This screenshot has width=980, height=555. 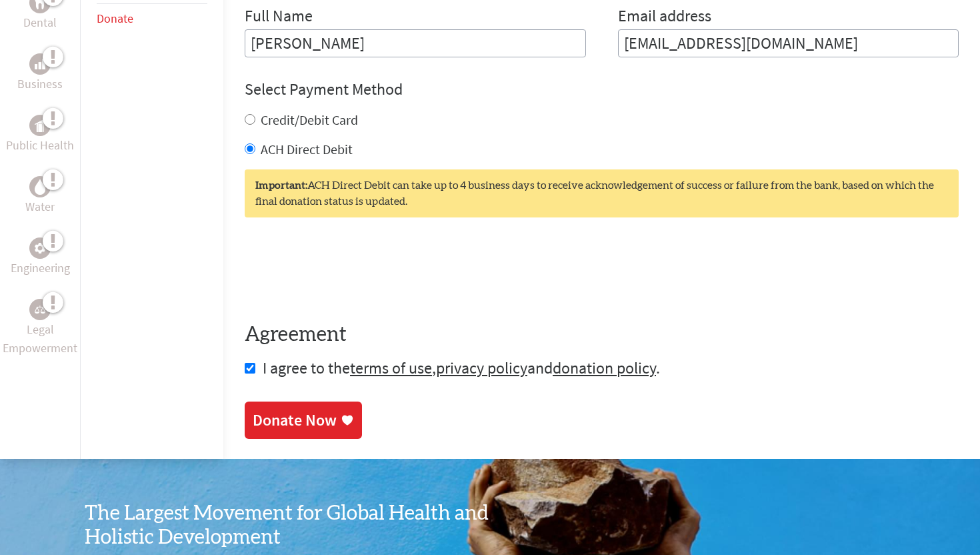 I want to click on img: Public Health, so click(x=40, y=125).